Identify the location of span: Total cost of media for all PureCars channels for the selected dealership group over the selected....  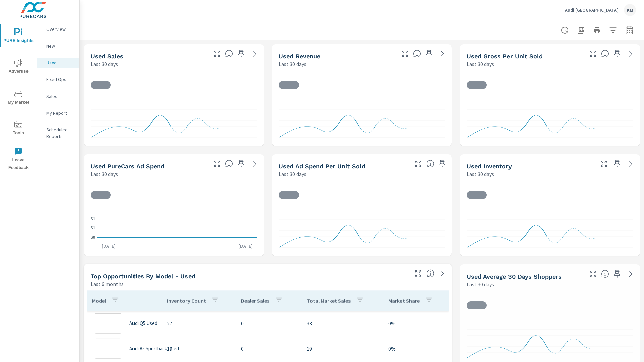
(229, 163).